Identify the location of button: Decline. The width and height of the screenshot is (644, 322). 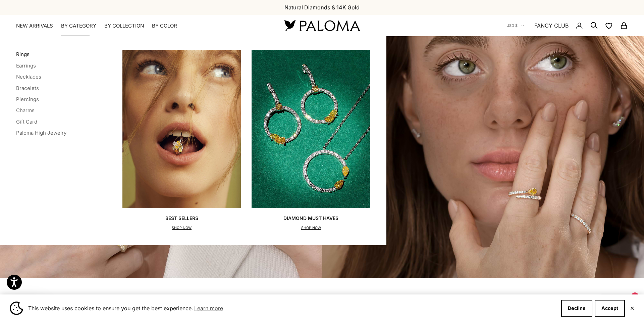
(577, 308).